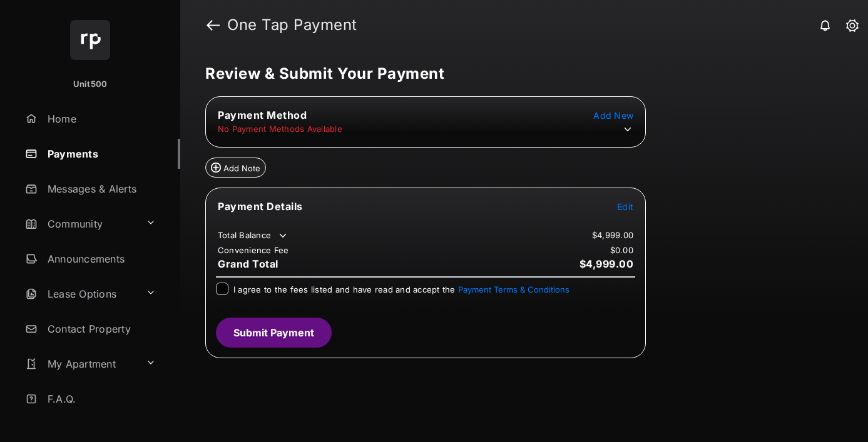 This screenshot has width=868, height=442. I want to click on a: Home, so click(100, 118).